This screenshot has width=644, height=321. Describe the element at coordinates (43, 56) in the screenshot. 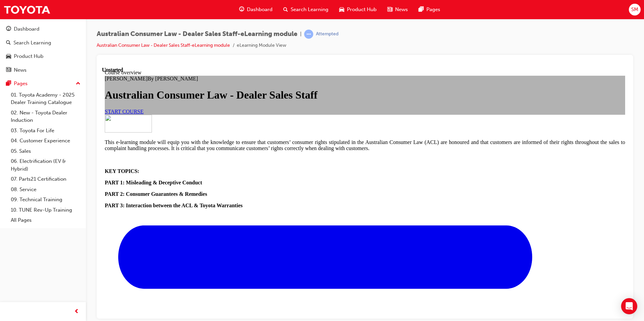

I see `a: Product Hub` at that location.